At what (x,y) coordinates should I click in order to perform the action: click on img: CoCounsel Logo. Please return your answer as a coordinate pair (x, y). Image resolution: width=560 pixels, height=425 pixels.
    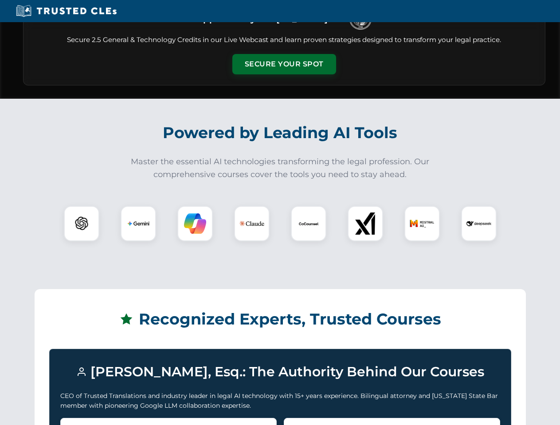
    Looking at the image, I should click on (308, 224).